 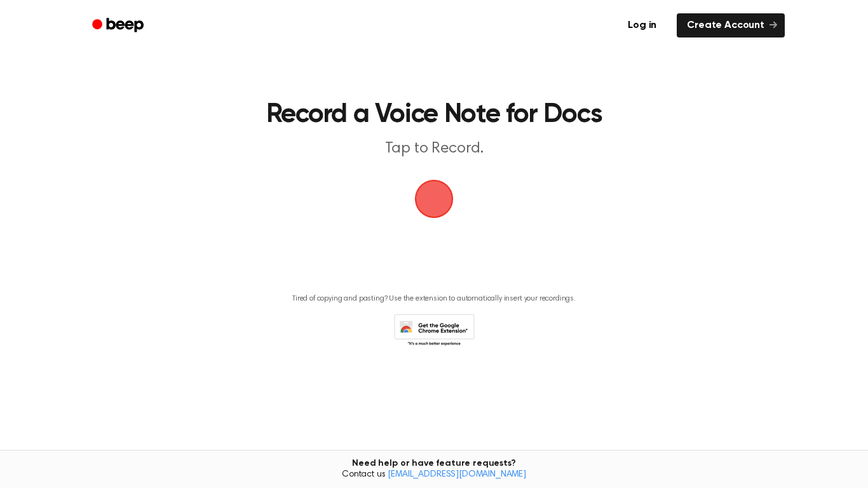 What do you see at coordinates (731, 26) in the screenshot?
I see `a: Create Account` at bounding box center [731, 26].